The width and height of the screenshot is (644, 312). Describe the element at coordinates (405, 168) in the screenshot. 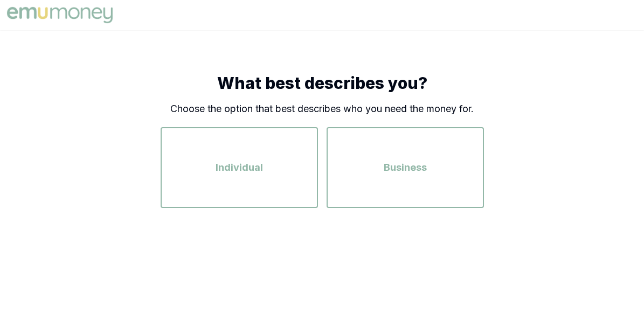

I see `button: Business` at that location.